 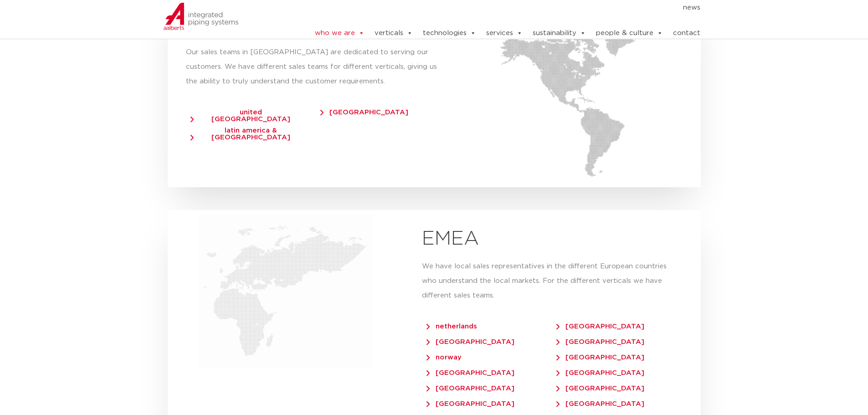 What do you see at coordinates (394, 33) in the screenshot?
I see `a: verticals` at bounding box center [394, 33].